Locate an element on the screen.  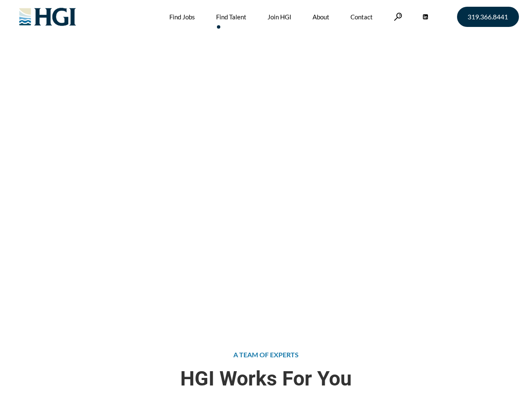
span: Attract the Right Talent is located at coordinates (174, 88).